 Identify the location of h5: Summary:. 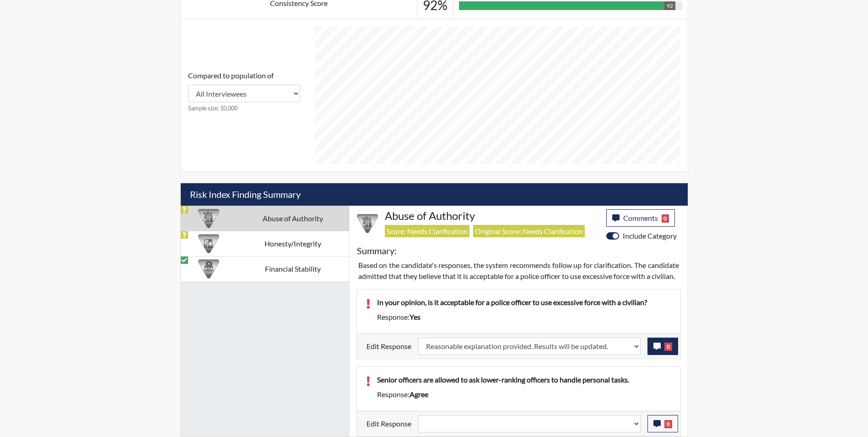
(377, 251).